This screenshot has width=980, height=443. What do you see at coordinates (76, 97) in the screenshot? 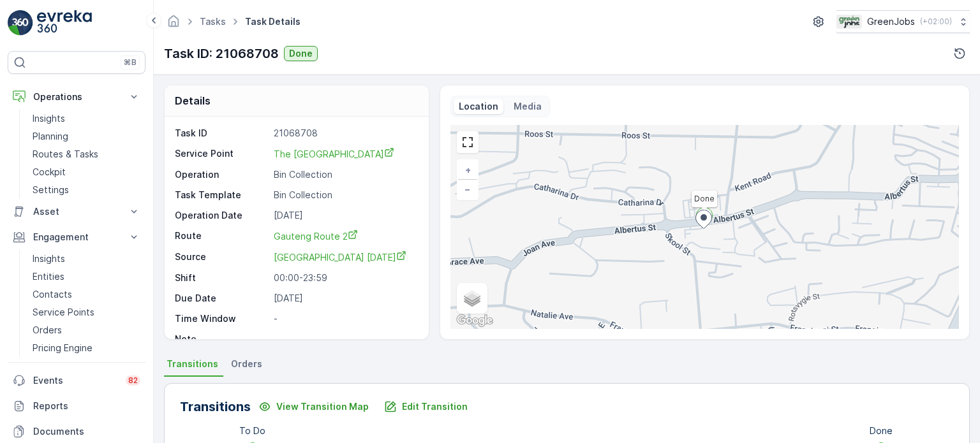
I see `button: Operations` at bounding box center [76, 97].